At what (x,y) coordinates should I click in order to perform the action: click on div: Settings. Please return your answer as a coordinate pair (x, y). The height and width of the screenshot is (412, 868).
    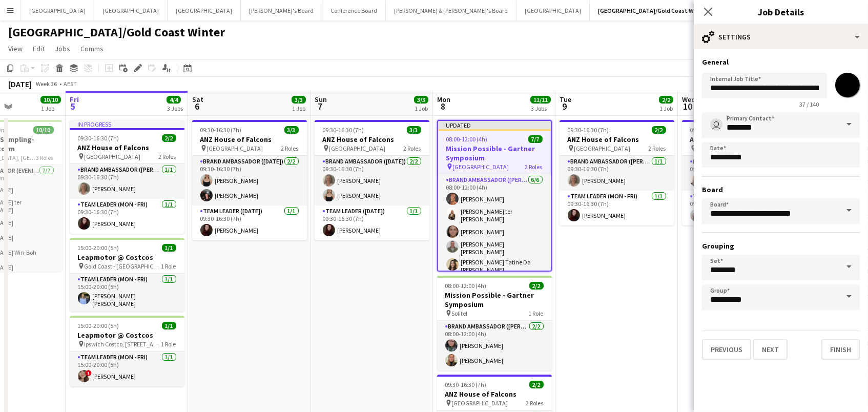
    Looking at the image, I should click on (781, 37).